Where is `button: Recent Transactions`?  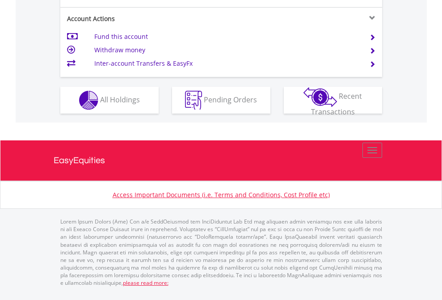
button: Recent Transactions is located at coordinates (333, 100).